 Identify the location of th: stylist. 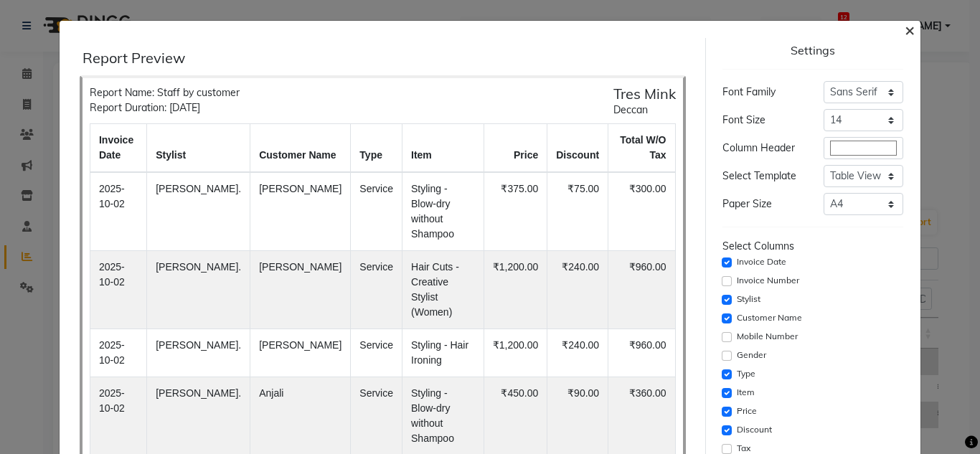
(199, 148).